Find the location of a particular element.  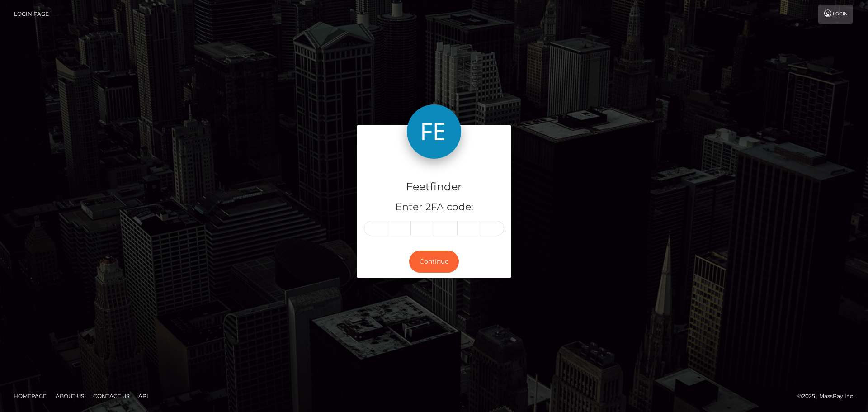

h5: Enter 2FA code: is located at coordinates (434, 207).